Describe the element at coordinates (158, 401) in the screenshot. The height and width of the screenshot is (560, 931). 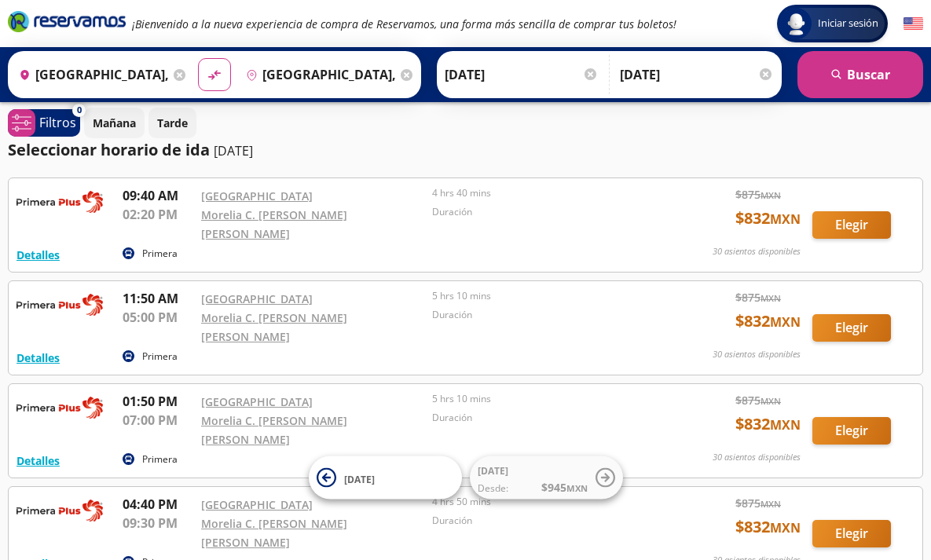
I see `p: 01:50 PM` at that location.